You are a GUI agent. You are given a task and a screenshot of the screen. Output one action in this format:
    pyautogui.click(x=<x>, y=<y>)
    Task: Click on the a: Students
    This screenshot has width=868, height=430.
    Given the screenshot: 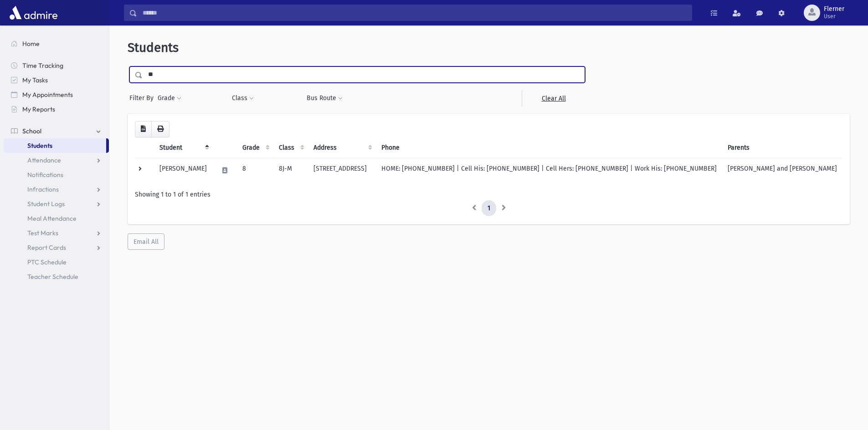 What is the action you would take?
    pyautogui.click(x=55, y=146)
    